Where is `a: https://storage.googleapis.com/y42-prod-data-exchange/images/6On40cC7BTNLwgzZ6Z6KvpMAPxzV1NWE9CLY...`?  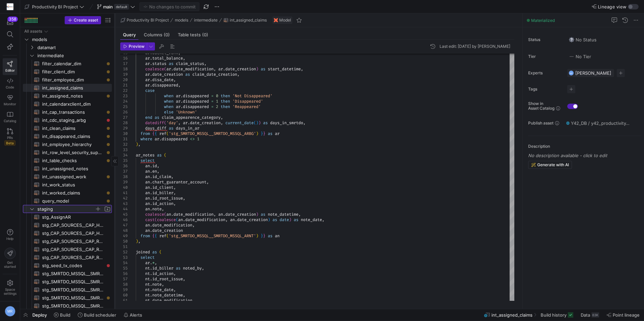 a: https://storage.googleapis.com/y42-prod-data-exchange/images/6On40cC7BTNLwgzZ6Z6KvpMAPxzV1NWE9CLY... is located at coordinates (10, 7).